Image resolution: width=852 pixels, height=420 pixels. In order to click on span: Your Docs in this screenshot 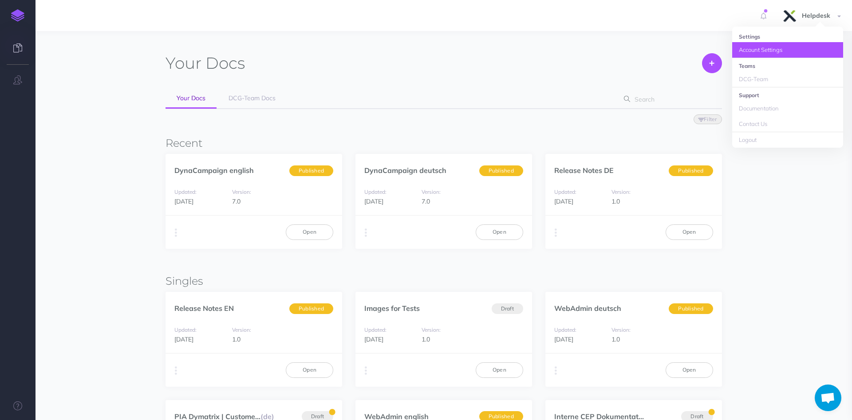, I will do `click(191, 98)`.